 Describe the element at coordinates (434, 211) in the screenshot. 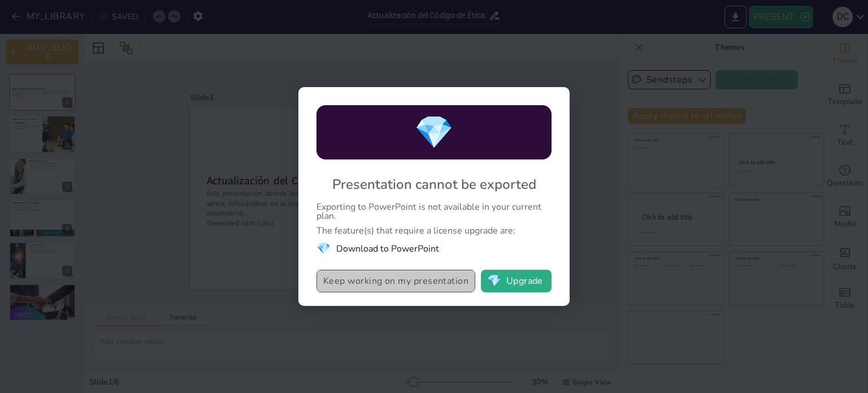

I see `div: Exporting to PowerPoint is not available in your current plan.` at that location.